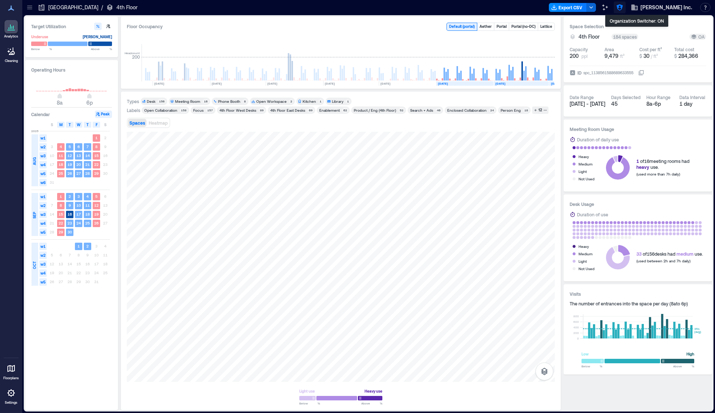 This screenshot has width=715, height=413. What do you see at coordinates (650, 49) in the screenshot?
I see `div: Cost per ft²` at bounding box center [650, 49].